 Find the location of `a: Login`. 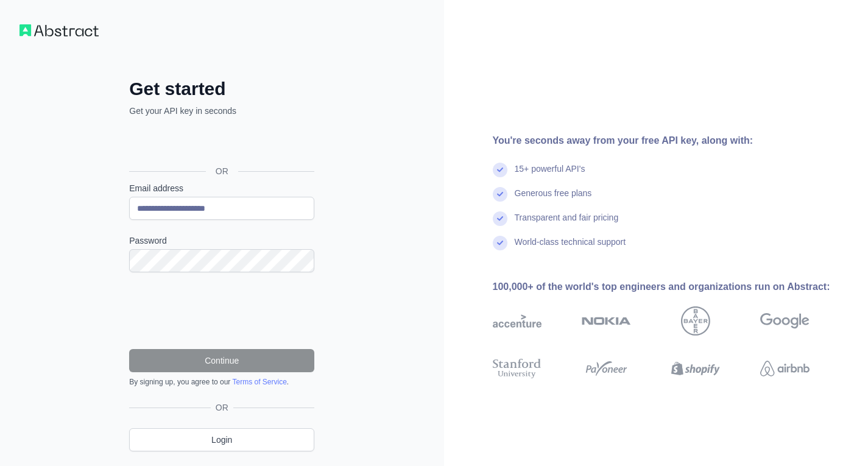

a: Login is located at coordinates (221, 440).